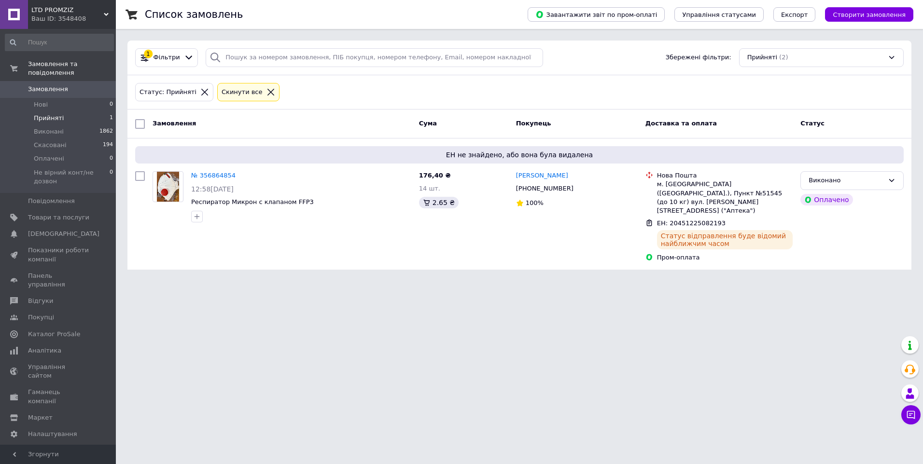 The height and width of the screenshot is (464, 923). I want to click on div: Статус: Прийняті, so click(168, 92).